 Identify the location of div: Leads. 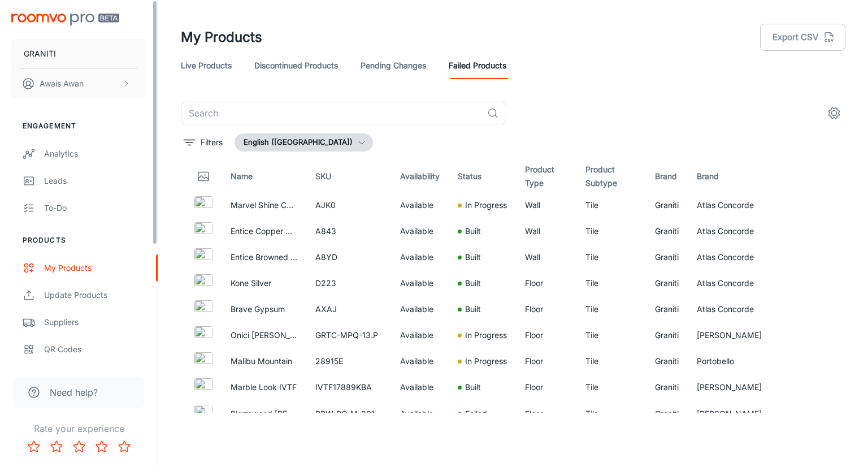
(95, 181).